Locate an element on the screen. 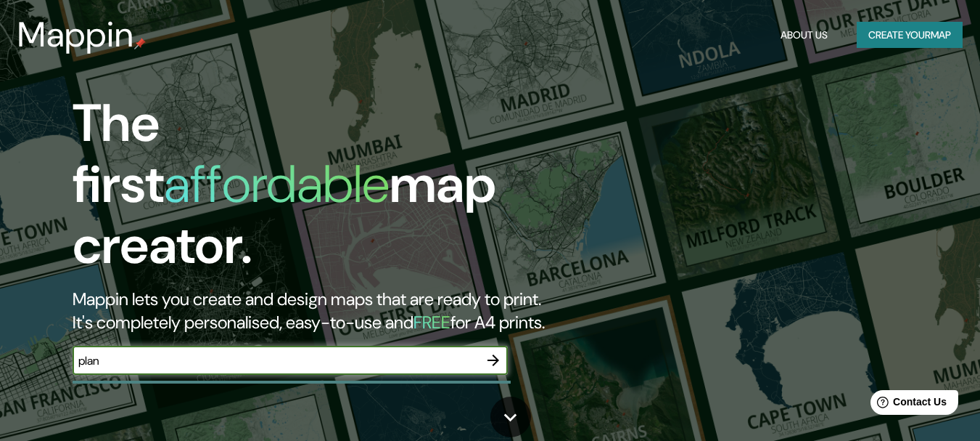 This screenshot has height=441, width=980. h3: Mappin is located at coordinates (75, 35).